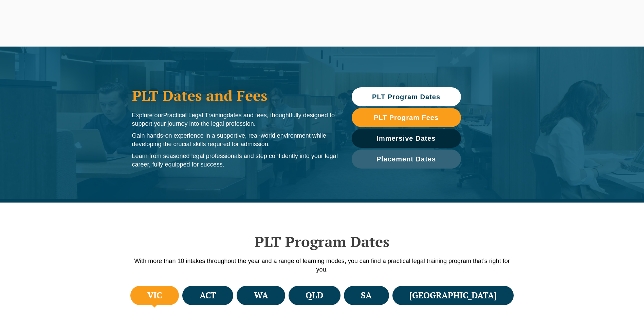 Image resolution: width=644 pixels, height=314 pixels. What do you see at coordinates (208, 295) in the screenshot?
I see `h4: ACT` at bounding box center [208, 295].